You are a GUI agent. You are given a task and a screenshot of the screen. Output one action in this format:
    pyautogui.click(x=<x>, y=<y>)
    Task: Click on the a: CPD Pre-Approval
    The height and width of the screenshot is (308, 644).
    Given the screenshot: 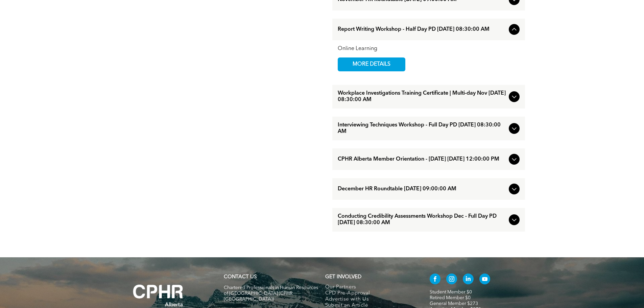 What is the action you would take?
    pyautogui.click(x=370, y=293)
    